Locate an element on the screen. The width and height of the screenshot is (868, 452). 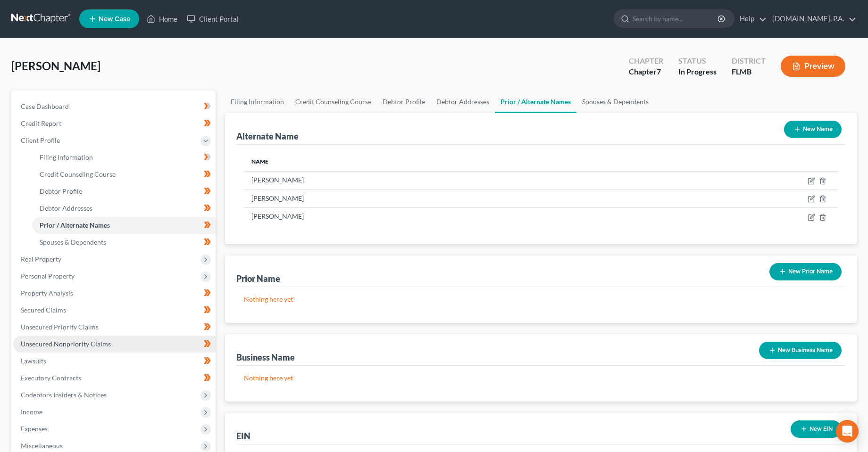
div: Business Name is located at coordinates (265, 357).